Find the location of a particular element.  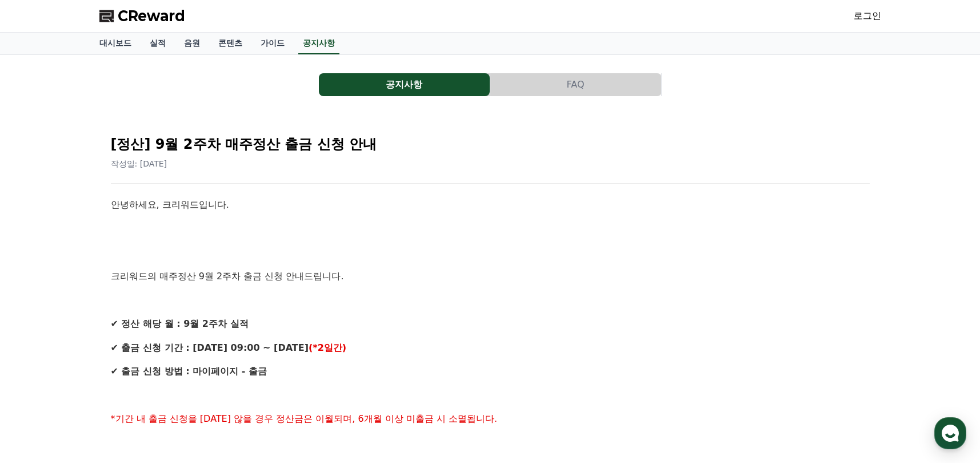

button: FAQ is located at coordinates (576, 85).